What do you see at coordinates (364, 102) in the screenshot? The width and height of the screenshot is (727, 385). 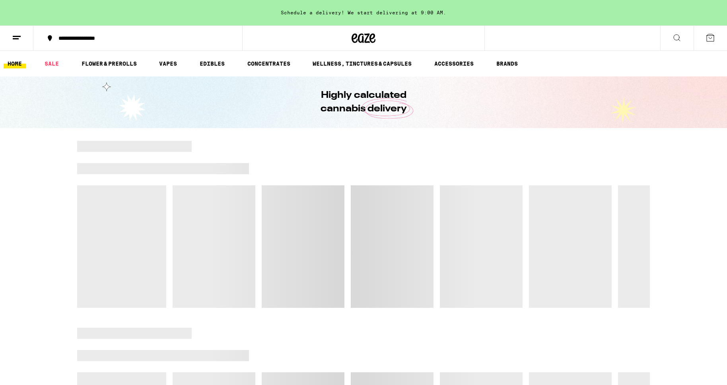 I see `h1: Highly calculated cannabis delivery` at bounding box center [364, 102].